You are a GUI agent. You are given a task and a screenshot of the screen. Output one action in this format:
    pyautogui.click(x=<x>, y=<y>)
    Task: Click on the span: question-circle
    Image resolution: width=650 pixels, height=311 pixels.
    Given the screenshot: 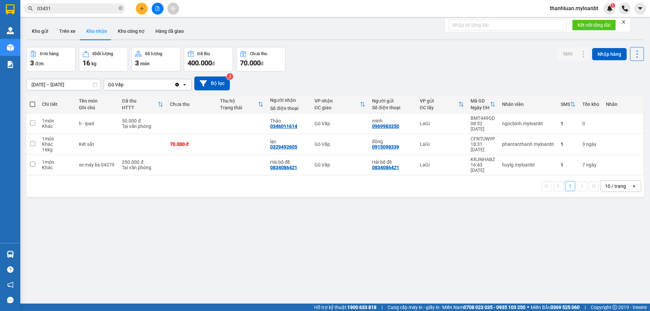 What is the action you would take?
    pyautogui.click(x=10, y=270)
    